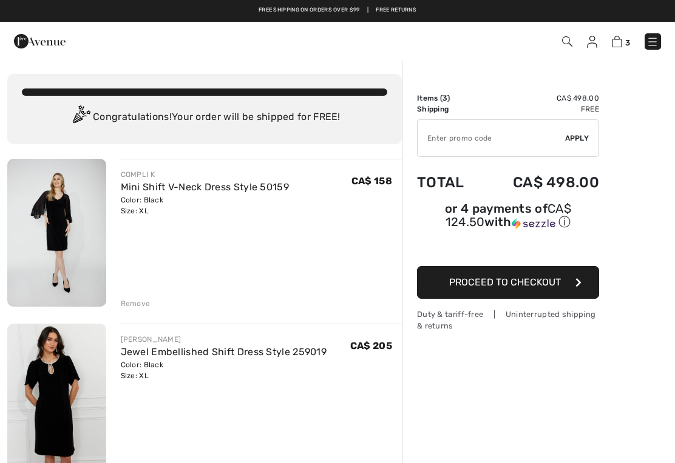 This screenshot has width=675, height=463. I want to click on img: Search, so click(567, 41).